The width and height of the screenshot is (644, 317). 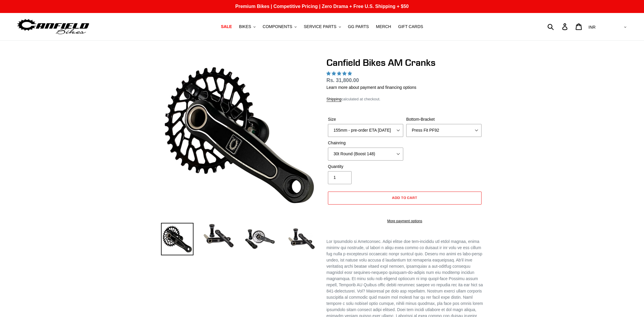 I want to click on span: SERVICE PARTS, so click(x=320, y=26).